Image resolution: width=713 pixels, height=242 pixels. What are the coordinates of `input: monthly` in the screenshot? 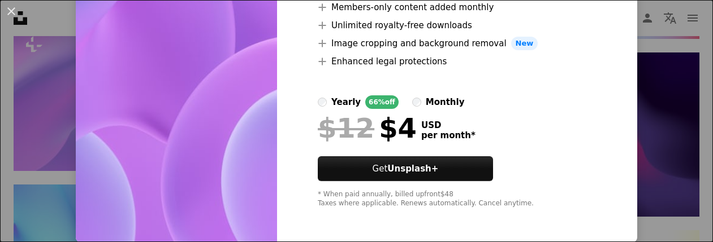 It's located at (416, 102).